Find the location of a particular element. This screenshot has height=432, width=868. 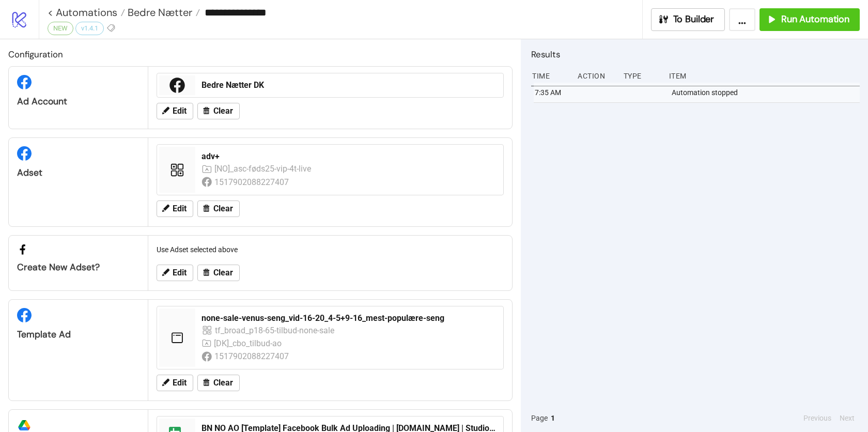

span: Run Automation is located at coordinates (815, 19).